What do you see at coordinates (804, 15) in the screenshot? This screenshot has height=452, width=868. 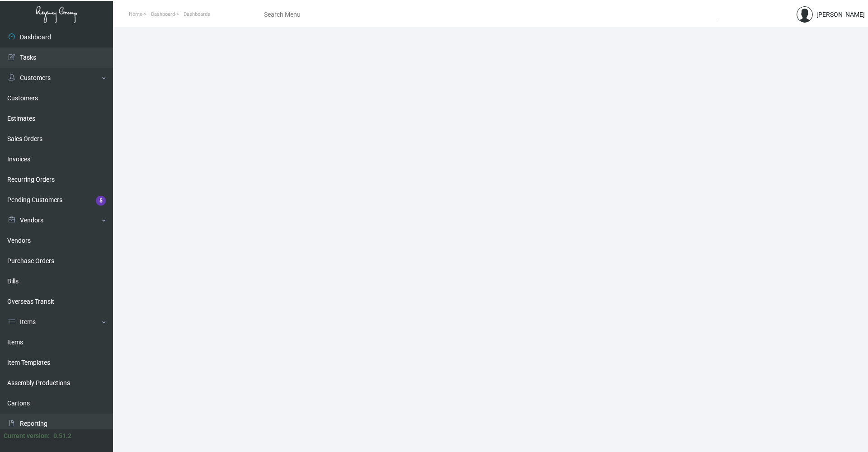 I see `img: admin@bootstrapmaster.com` at bounding box center [804, 15].